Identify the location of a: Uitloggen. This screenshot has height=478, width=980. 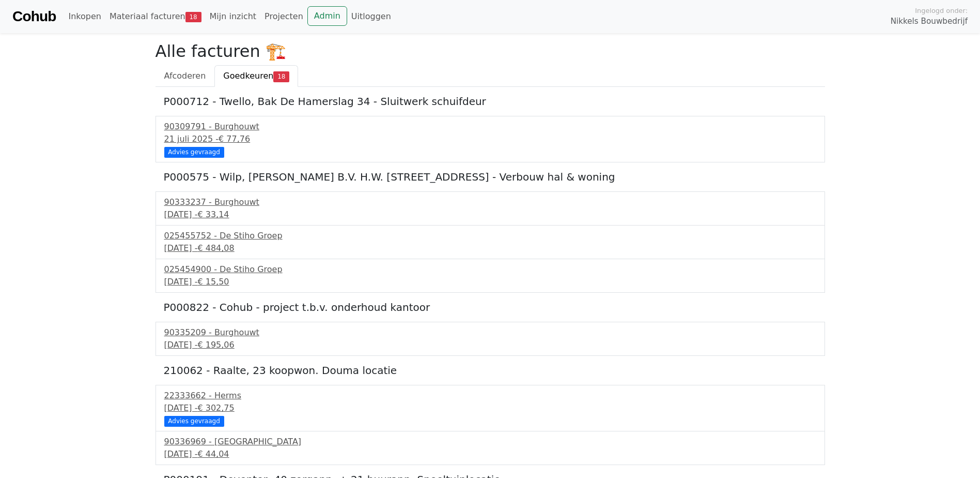
(371, 17).